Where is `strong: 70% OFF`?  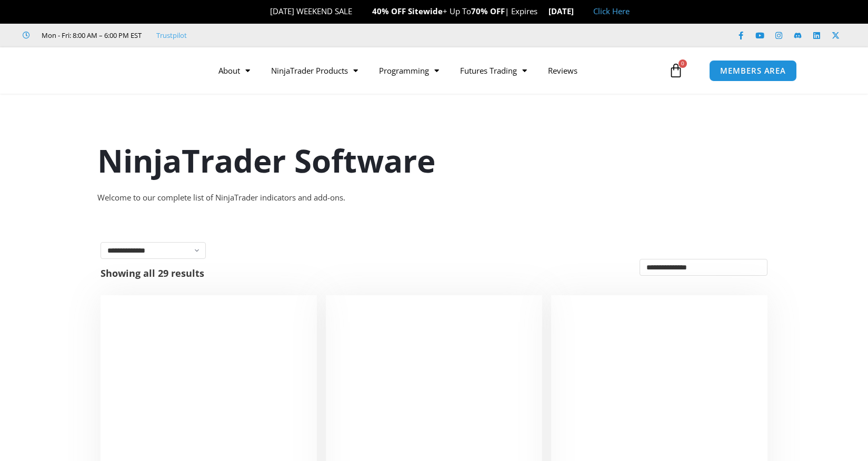 strong: 70% OFF is located at coordinates (488, 11).